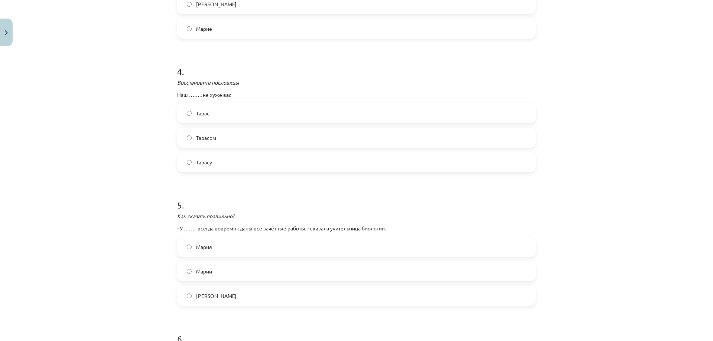 The width and height of the screenshot is (713, 341). What do you see at coordinates (356, 95) in the screenshot?
I see `p: Наш …….. не хуже вас` at bounding box center [356, 95].